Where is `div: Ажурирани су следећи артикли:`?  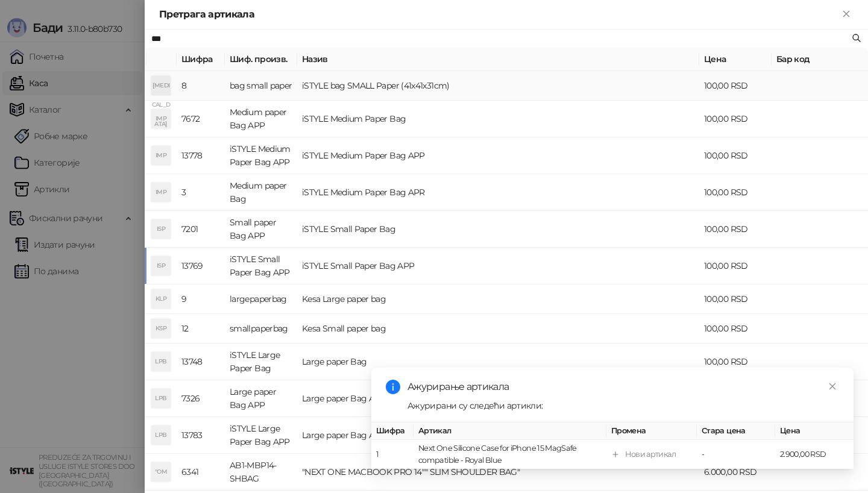
div: Ажурирани су следећи артикли: is located at coordinates (623, 406).